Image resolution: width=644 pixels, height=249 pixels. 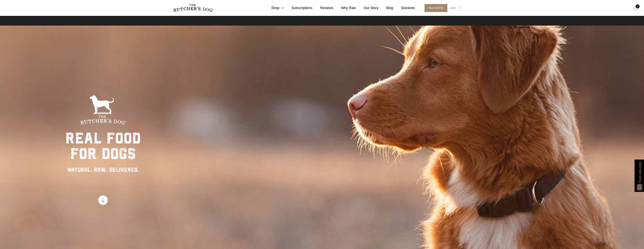 I want to click on div: 0, so click(x=638, y=6).